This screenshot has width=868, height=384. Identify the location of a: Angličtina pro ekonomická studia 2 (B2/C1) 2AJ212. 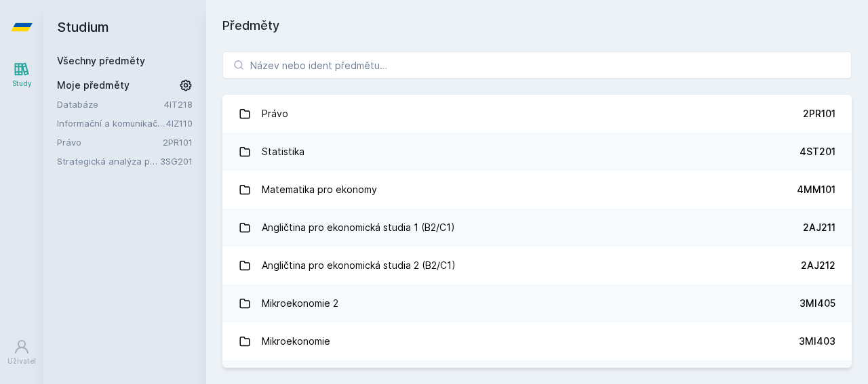
(537, 266).